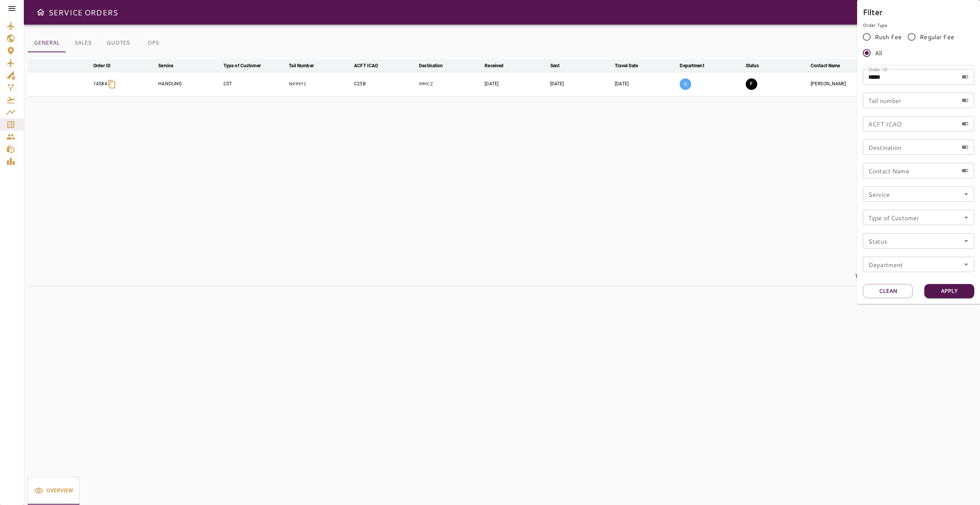  I want to click on span: Regular Fee, so click(937, 37).